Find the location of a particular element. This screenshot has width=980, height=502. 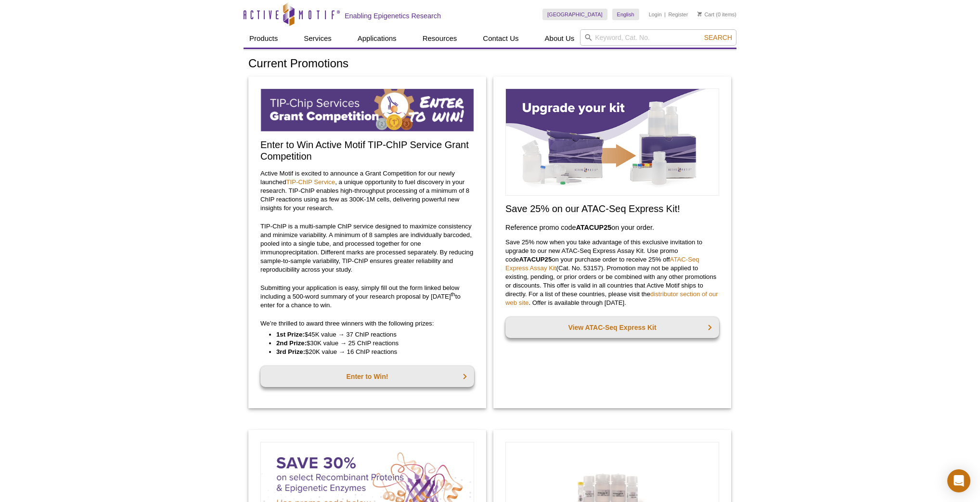

h3: Reference promo code on your order. is located at coordinates (612, 227).